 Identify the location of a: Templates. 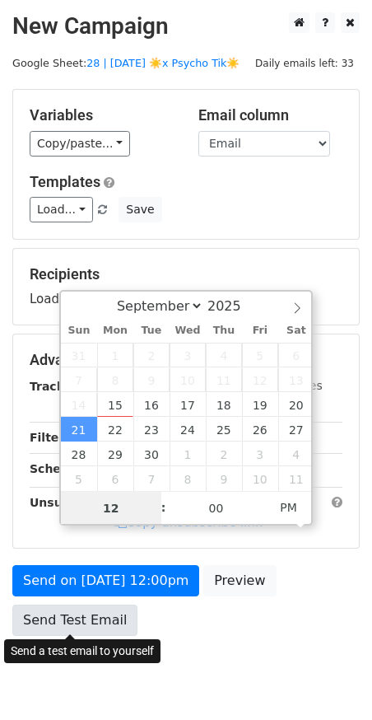
(65, 181).